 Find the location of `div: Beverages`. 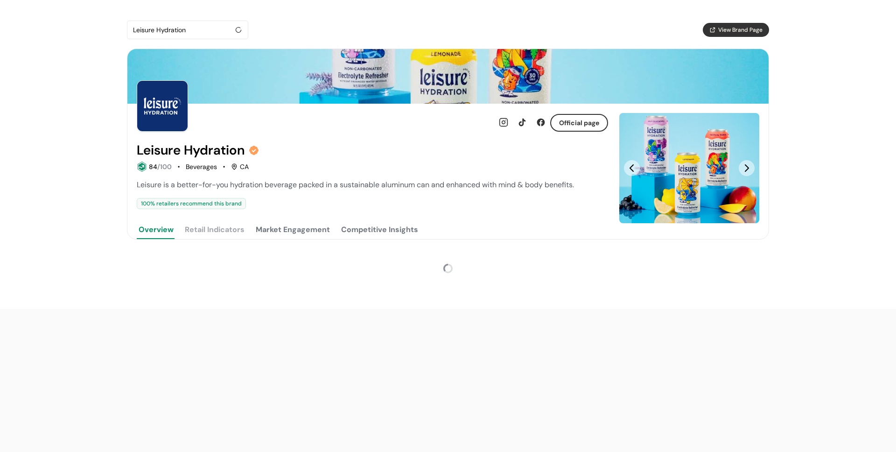

div: Beverages is located at coordinates (201, 167).